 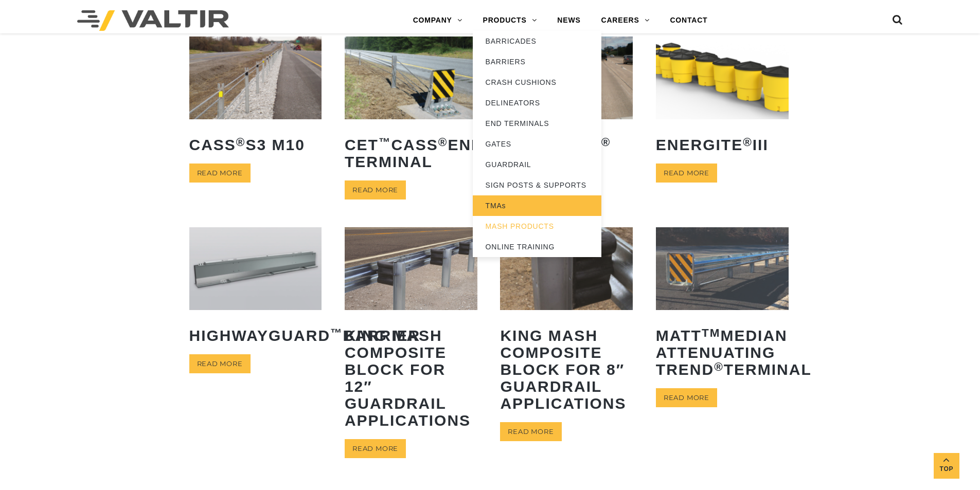 What do you see at coordinates (567, 369) in the screenshot?
I see `h2: King MASH Composite Block for 8″ Guardrail Applications` at bounding box center [567, 369].